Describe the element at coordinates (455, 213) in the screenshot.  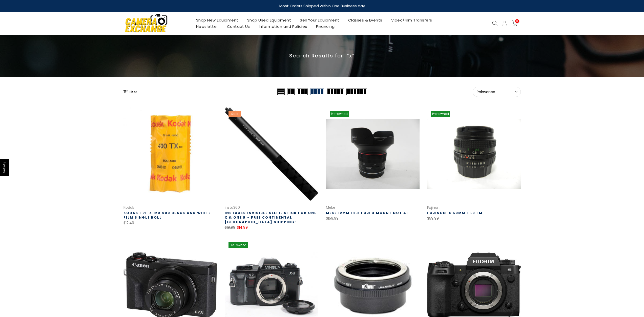
I see `a: Fujinon-X 50mm f1.9 FM` at that location.